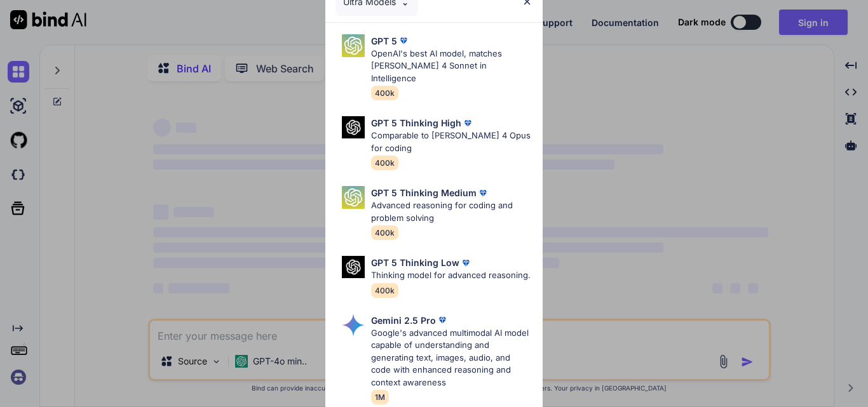  What do you see at coordinates (416, 123) in the screenshot?
I see `p: GPT 5 Thinking High` at bounding box center [416, 123].